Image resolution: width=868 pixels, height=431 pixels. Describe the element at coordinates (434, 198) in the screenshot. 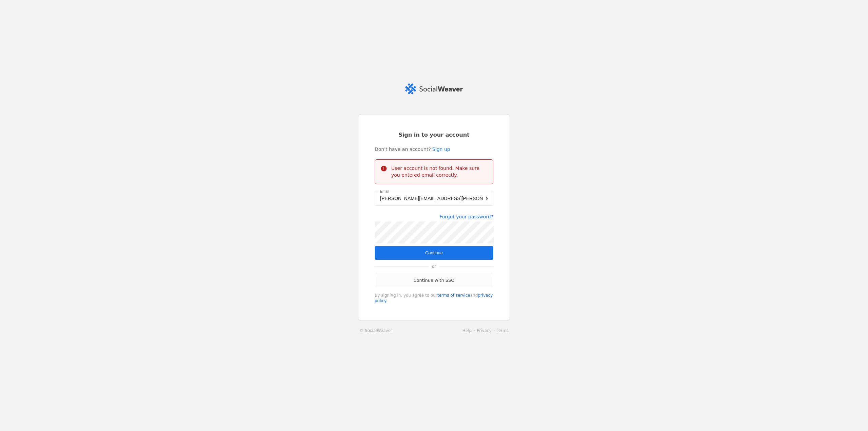

I see `input: Email` at that location.